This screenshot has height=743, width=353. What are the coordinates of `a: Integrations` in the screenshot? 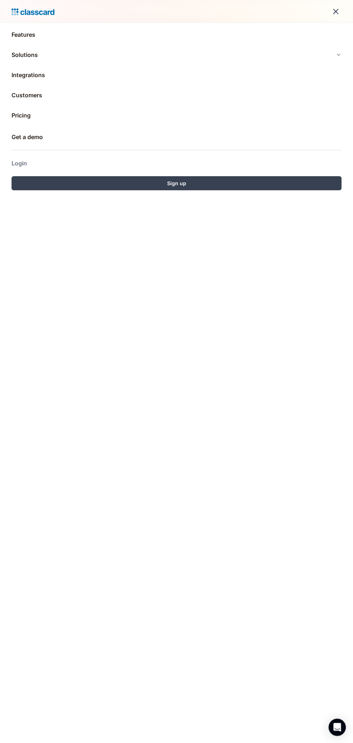 It's located at (177, 75).